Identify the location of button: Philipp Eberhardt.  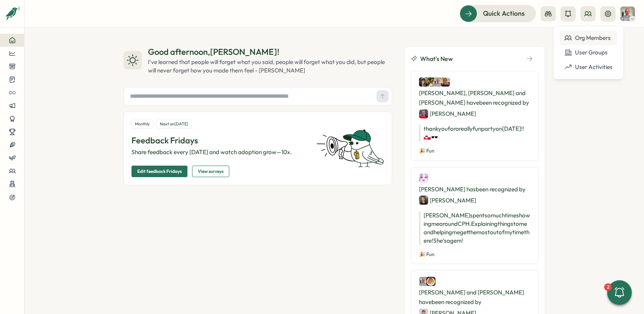
(628, 14).